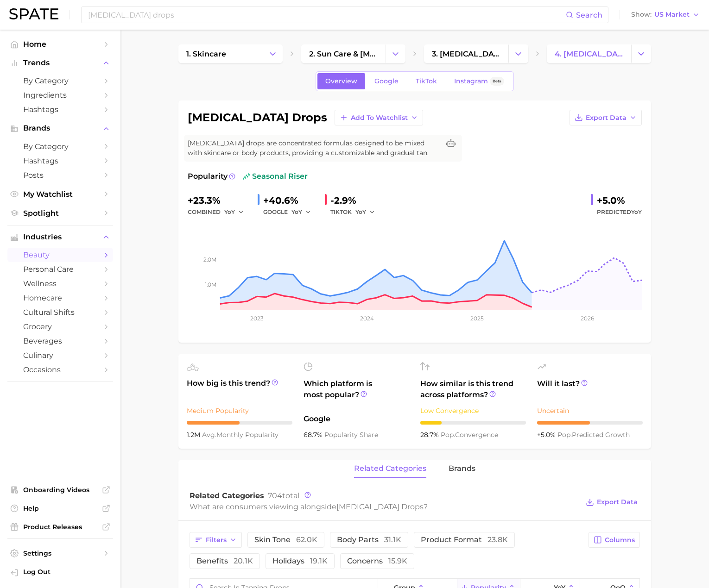 The height and width of the screenshot is (588, 709). Describe the element at coordinates (479, 81) in the screenshot. I see `a: InstagramBeta` at that location.